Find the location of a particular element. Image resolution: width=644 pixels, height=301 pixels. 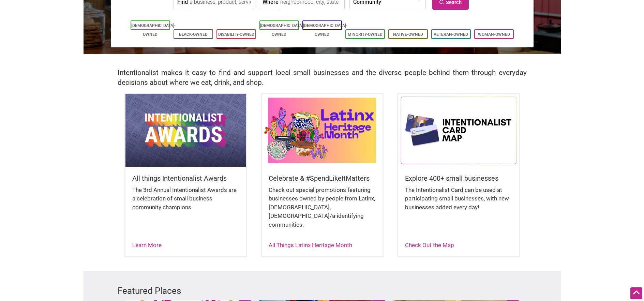

a: All Things Latinx Heritage Month is located at coordinates (311, 245).